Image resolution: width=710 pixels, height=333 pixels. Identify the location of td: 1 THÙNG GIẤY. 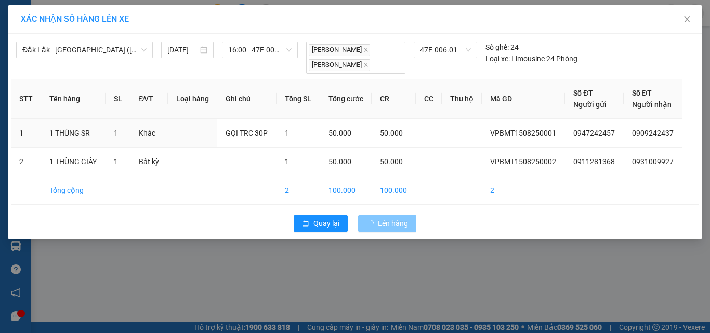
(73, 162).